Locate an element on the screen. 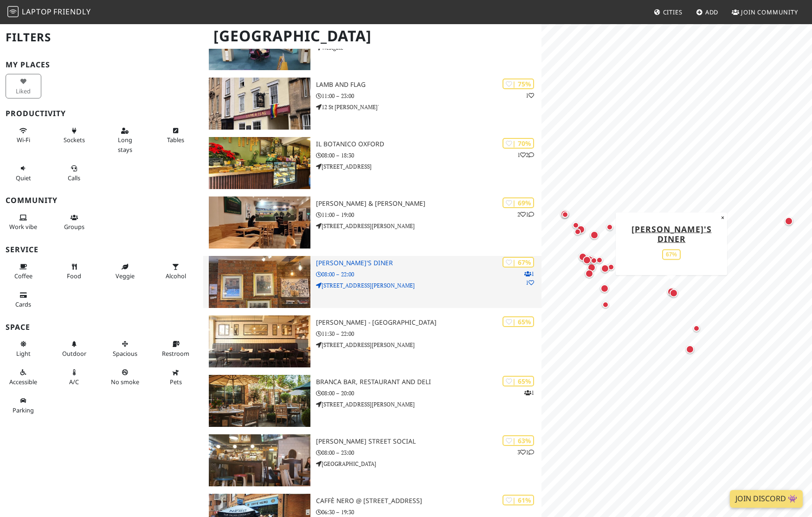 The width and height of the screenshot is (812, 517). img: Byron - Oxford is located at coordinates (259, 341).